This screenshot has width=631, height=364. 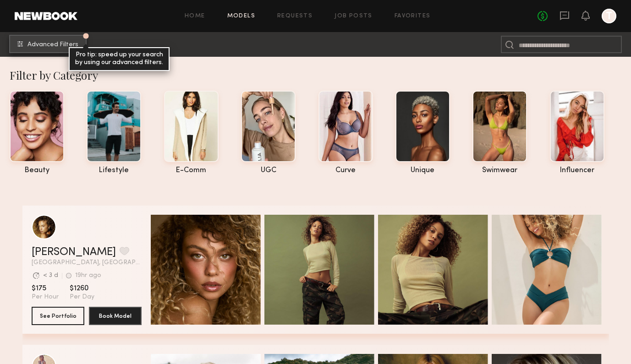 What do you see at coordinates (268, 170) in the screenshot?
I see `div: UGC` at bounding box center [268, 170].